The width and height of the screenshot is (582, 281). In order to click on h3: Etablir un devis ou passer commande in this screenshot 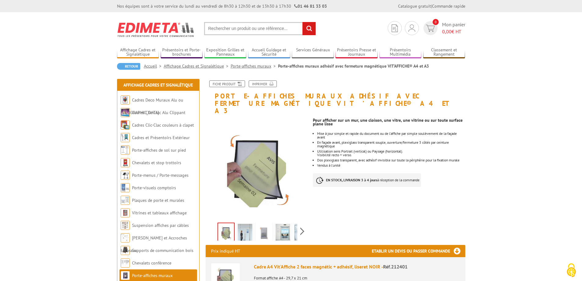, I will do `click(418, 251)`.